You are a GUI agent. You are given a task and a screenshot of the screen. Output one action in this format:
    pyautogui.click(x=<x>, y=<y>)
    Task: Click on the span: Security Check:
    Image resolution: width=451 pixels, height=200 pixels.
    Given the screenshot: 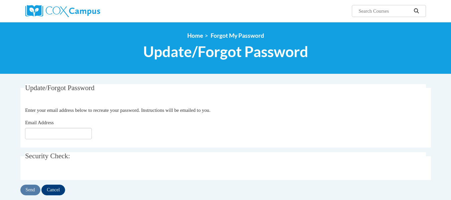 What is the action you would take?
    pyautogui.click(x=47, y=156)
    